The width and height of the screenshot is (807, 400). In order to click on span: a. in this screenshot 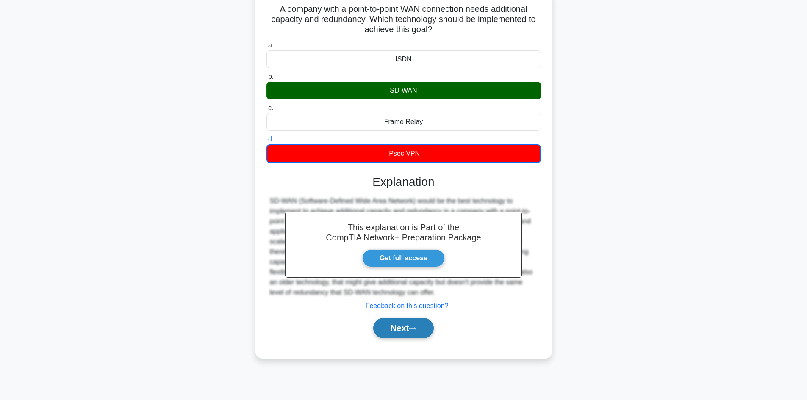, I will do `click(271, 45)`.